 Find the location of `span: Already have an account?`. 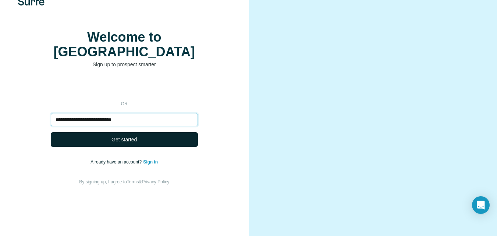

span: Already have an account? is located at coordinates (117, 162).